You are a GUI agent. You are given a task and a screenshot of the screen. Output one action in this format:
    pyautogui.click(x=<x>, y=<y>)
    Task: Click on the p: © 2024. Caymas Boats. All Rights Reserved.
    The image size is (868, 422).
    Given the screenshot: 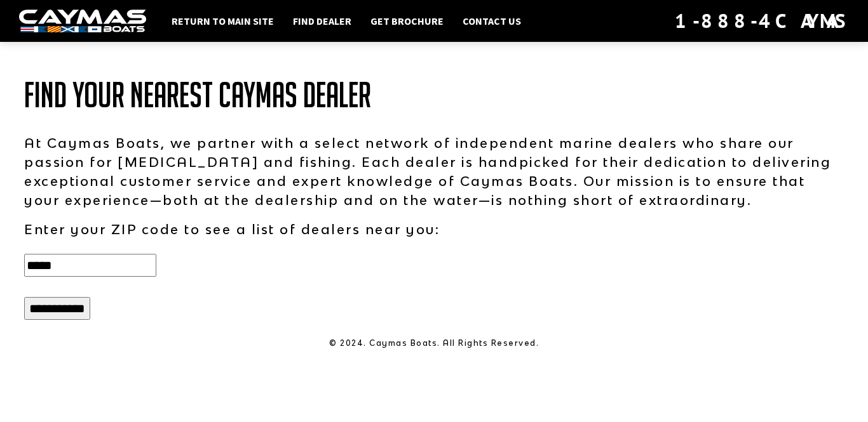 What is the action you would take?
    pyautogui.click(x=434, y=344)
    